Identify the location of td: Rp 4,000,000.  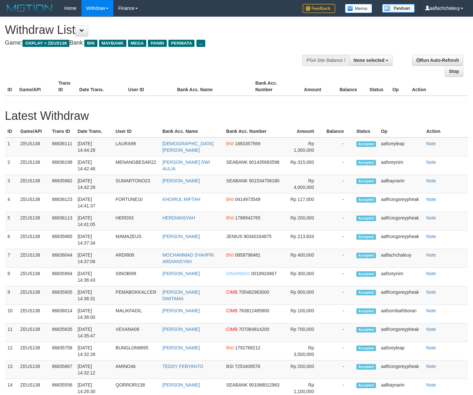
(305, 184).